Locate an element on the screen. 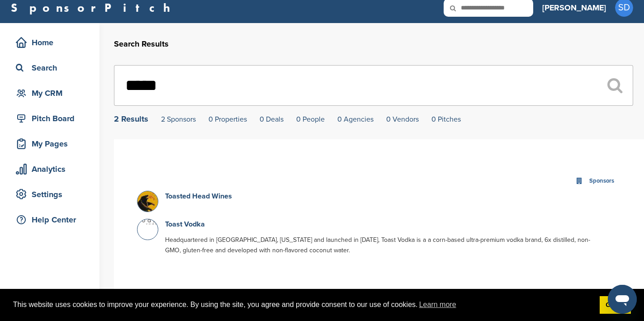 The width and height of the screenshot is (644, 321). div: Search is located at coordinates (52, 68).